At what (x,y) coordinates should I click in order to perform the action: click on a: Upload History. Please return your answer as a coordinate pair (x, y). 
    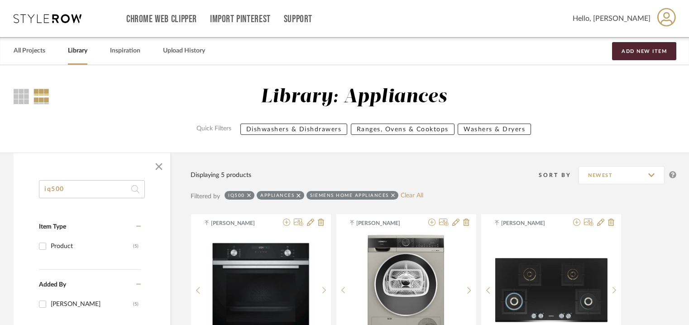
    Looking at the image, I should click on (184, 51).